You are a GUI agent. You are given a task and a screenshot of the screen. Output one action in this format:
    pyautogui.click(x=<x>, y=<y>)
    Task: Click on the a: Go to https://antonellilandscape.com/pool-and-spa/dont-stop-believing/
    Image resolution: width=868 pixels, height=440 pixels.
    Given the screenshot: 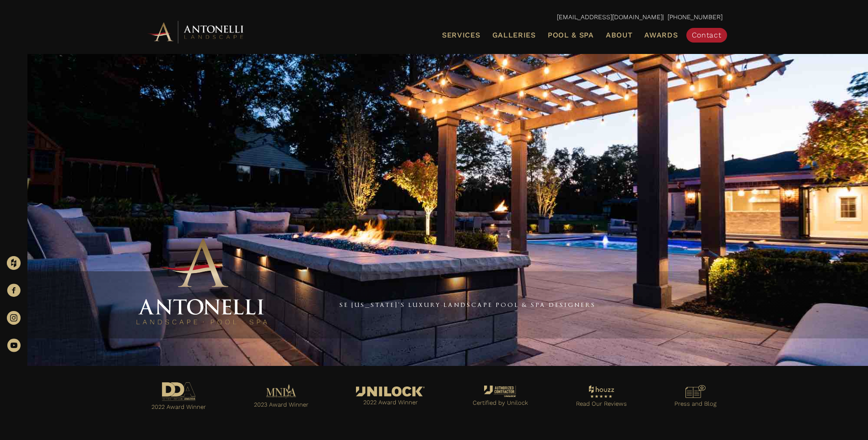 What is the action you would take?
    pyautogui.click(x=281, y=398)
    